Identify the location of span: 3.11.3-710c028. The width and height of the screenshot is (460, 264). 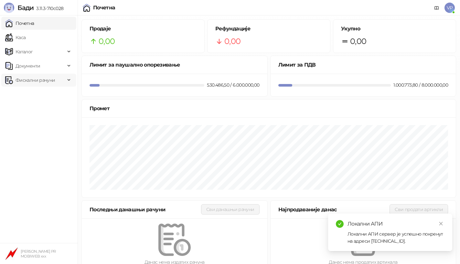
(48, 8).